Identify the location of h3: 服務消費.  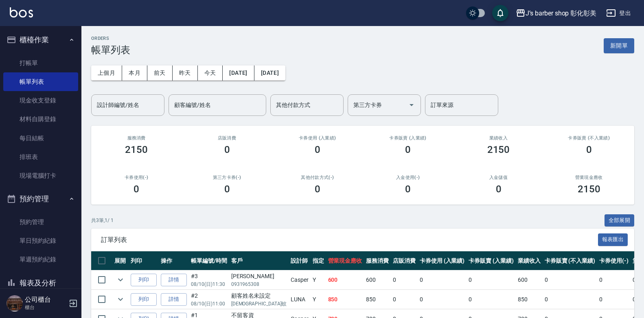
(136, 138).